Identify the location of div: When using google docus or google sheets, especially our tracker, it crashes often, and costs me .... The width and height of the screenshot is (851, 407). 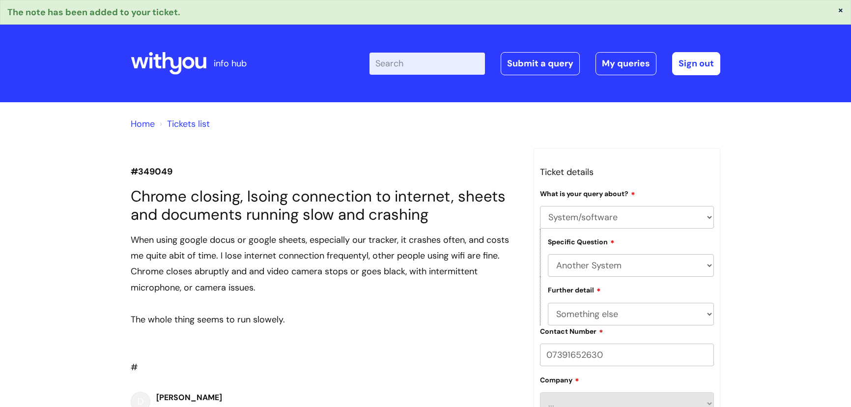
(325, 264).